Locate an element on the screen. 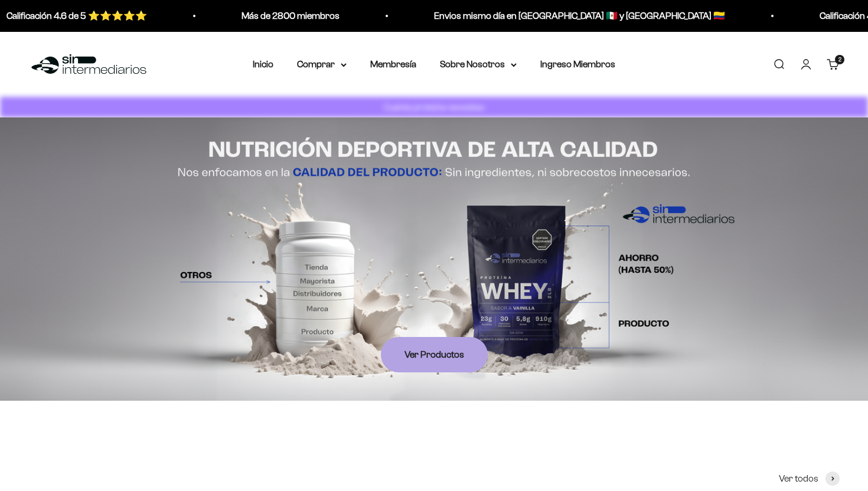  a: Ingreso Miembros is located at coordinates (578, 64).